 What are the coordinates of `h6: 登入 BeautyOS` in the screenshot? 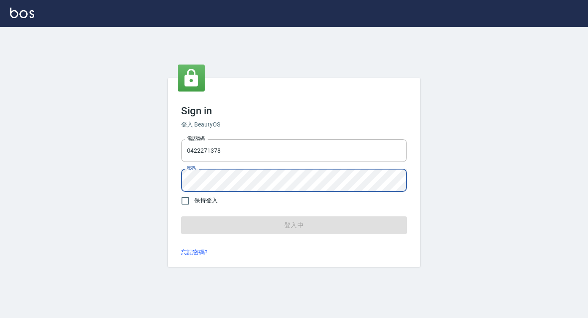 It's located at (294, 124).